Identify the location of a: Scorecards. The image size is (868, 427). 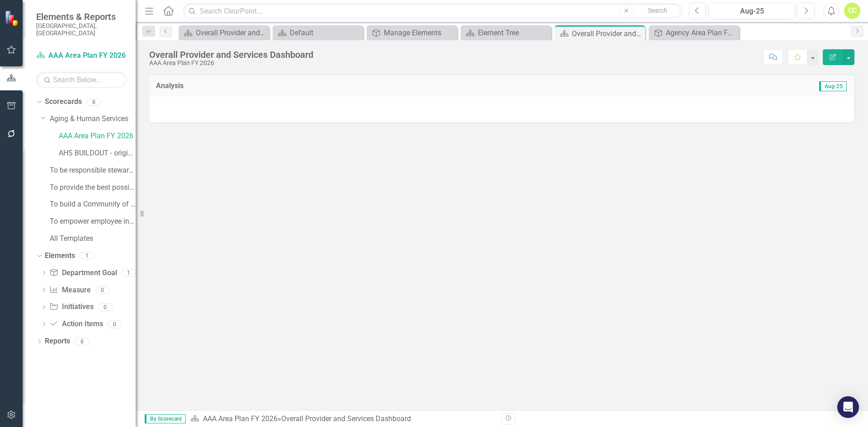
(63, 102).